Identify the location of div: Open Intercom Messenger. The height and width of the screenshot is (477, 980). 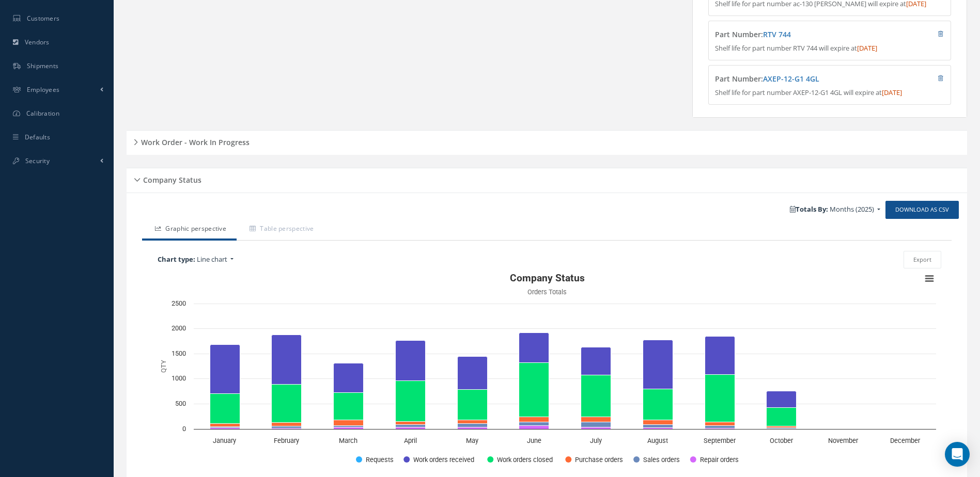
(957, 454).